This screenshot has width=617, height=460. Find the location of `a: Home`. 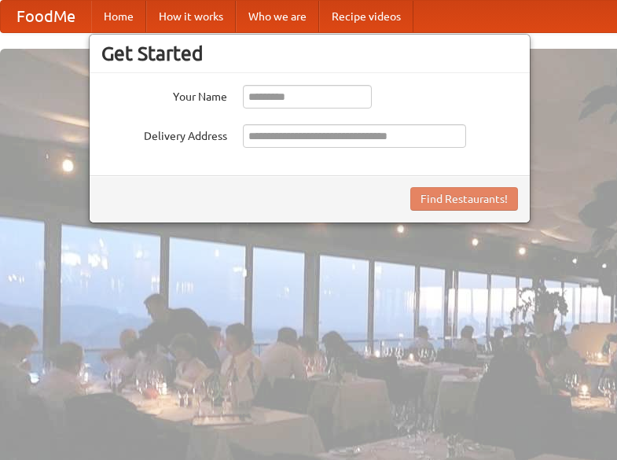

a: Home is located at coordinates (119, 17).